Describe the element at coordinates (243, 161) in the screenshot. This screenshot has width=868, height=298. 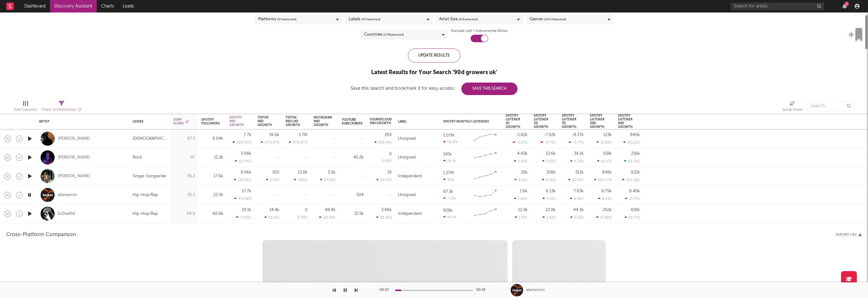
I see `div: 112.95 %` at that location.